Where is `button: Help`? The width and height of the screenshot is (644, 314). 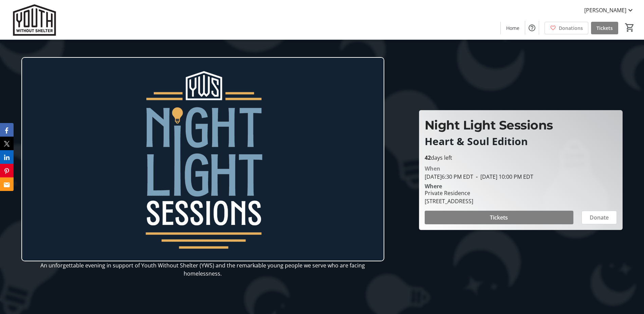 button: Help is located at coordinates (532, 28).